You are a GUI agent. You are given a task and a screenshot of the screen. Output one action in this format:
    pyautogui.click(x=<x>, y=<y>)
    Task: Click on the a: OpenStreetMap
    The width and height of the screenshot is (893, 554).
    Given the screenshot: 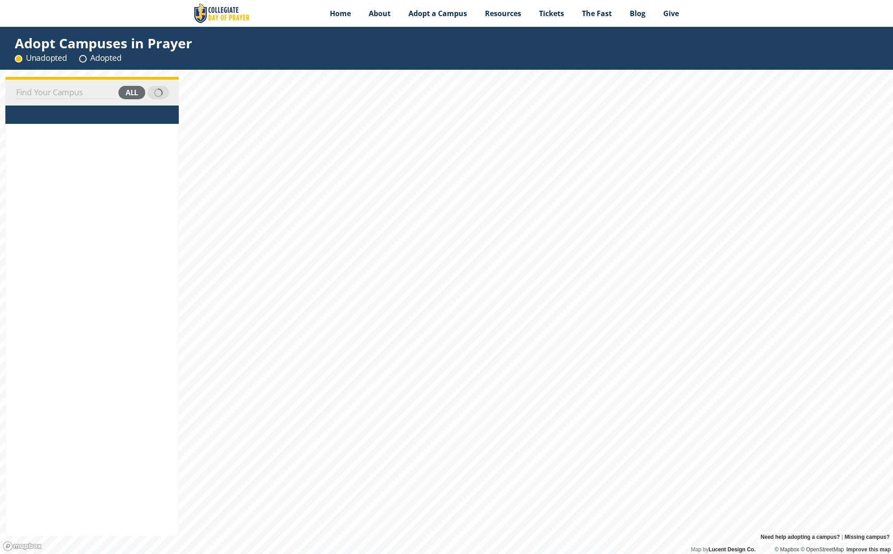 What is the action you would take?
    pyautogui.click(x=822, y=550)
    